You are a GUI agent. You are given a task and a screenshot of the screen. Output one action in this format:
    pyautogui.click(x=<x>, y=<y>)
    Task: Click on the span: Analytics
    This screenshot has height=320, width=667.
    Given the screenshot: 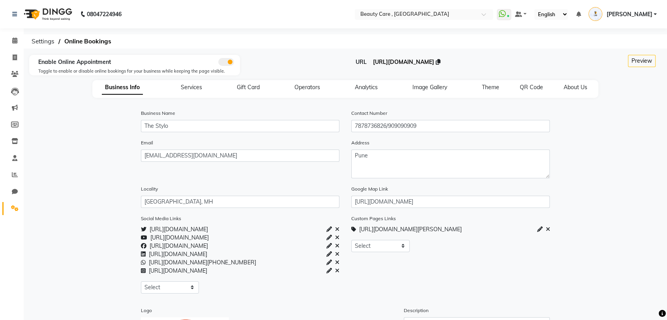 What is the action you would take?
    pyautogui.click(x=366, y=87)
    